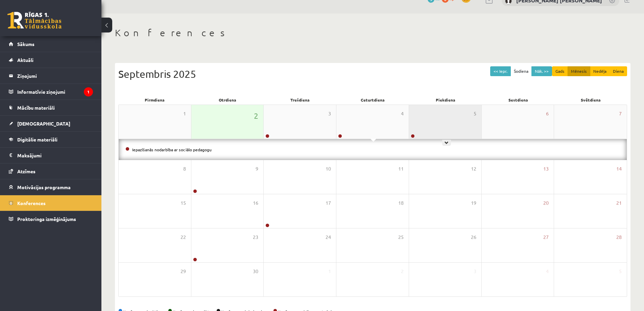 This screenshot has width=644, height=311. Describe the element at coordinates (255, 203) in the screenshot. I see `span: 16` at that location.